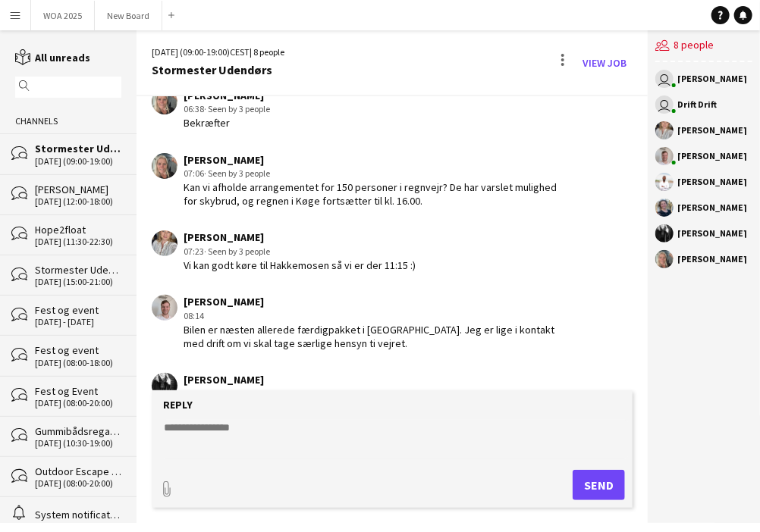 The width and height of the screenshot is (760, 532). Describe the element at coordinates (78, 515) in the screenshot. I see `div: System notifications` at that location.